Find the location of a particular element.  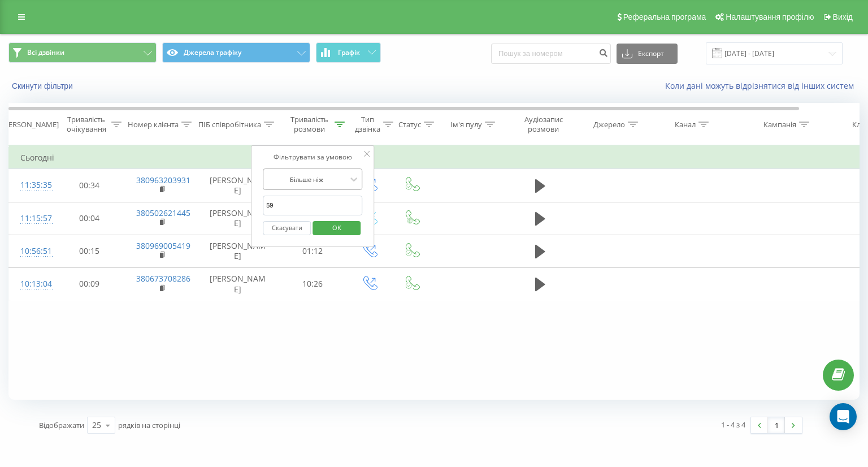

input: Пошук за номером is located at coordinates (551, 54).